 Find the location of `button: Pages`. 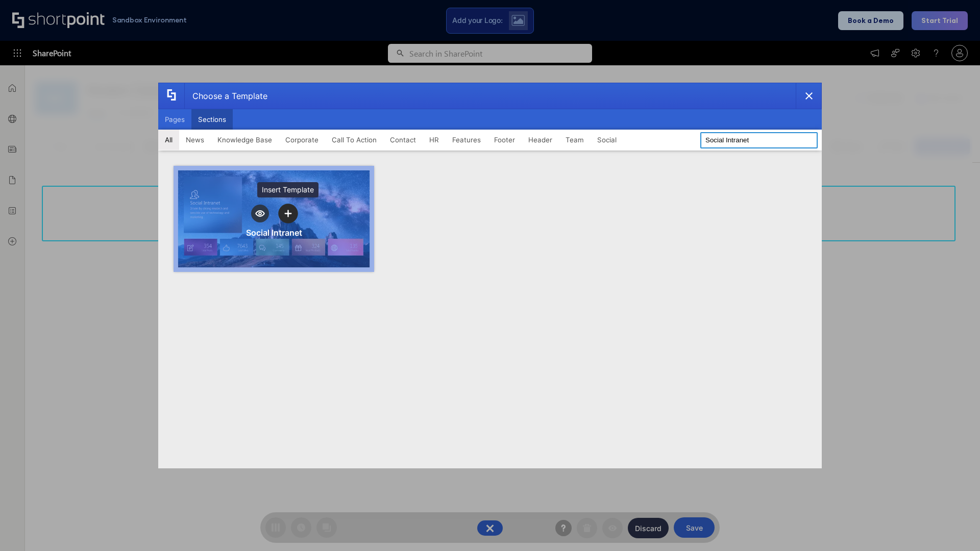

button: Pages is located at coordinates (174, 119).